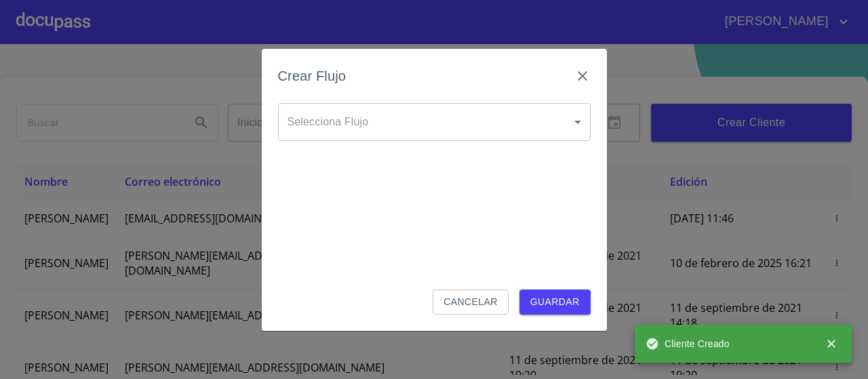  What do you see at coordinates (470, 301) in the screenshot?
I see `span: Cancelar` at bounding box center [470, 301].